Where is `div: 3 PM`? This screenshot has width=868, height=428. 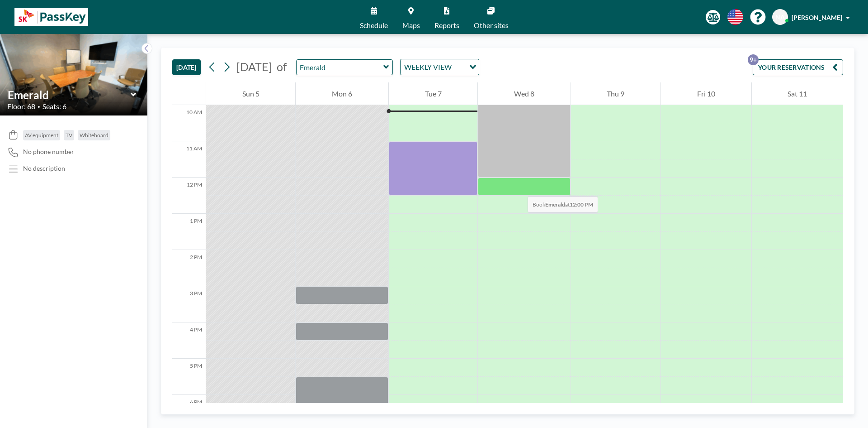
div: 3 PM is located at coordinates (189, 304).